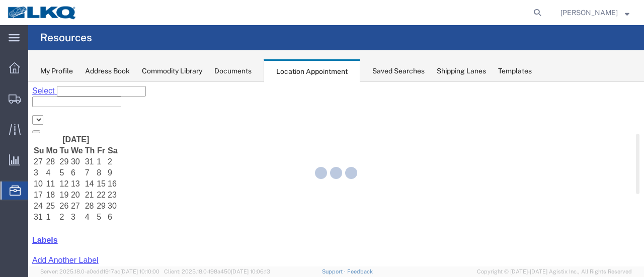 The width and height of the screenshot is (644, 277). I want to click on th: Th, so click(62, 69).